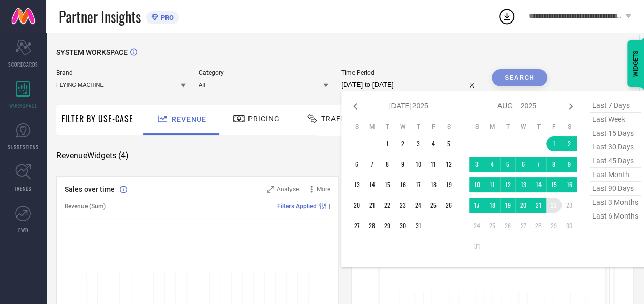 Image resolution: width=644 pixels, height=304 pixels. I want to click on span: Time Period, so click(410, 73).